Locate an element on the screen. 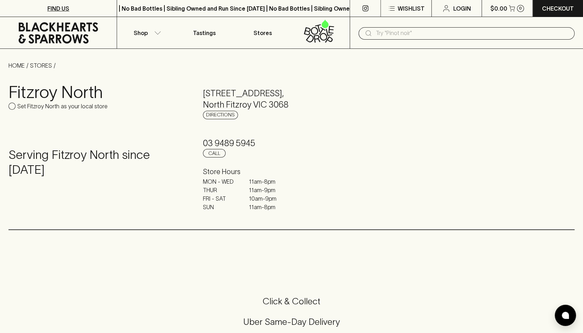 The image size is (583, 333). p: Login is located at coordinates (462, 8).